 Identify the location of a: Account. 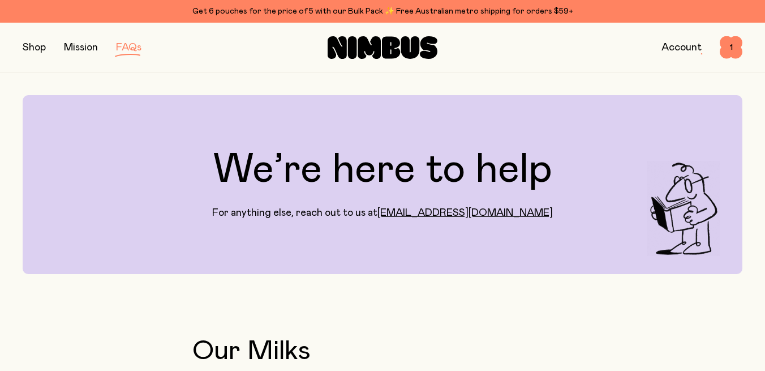
(681, 48).